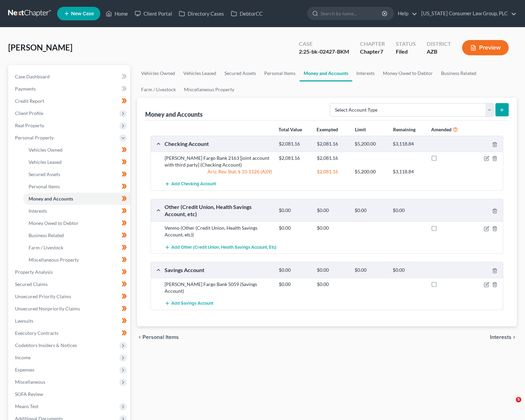  What do you see at coordinates (29, 113) in the screenshot?
I see `span: Client Profile` at bounding box center [29, 113].